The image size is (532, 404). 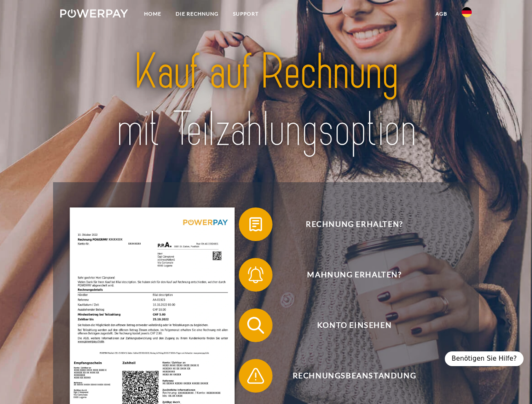 What do you see at coordinates (266, 101) in the screenshot?
I see `img: title-powerpay_de.svg` at bounding box center [266, 101].